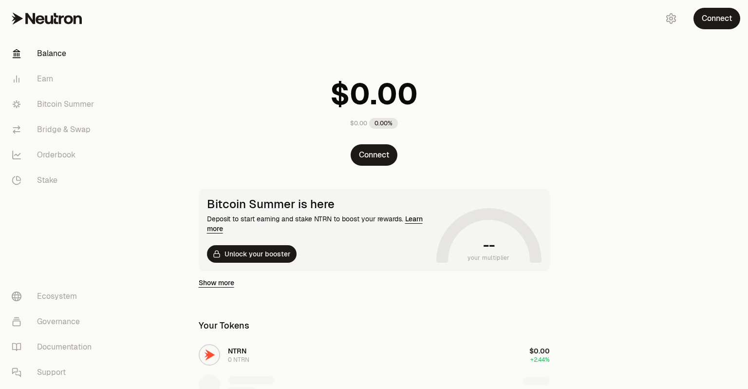 The height and width of the screenshot is (389, 748). Describe the element at coordinates (55, 322) in the screenshot. I see `a: Governance` at that location.